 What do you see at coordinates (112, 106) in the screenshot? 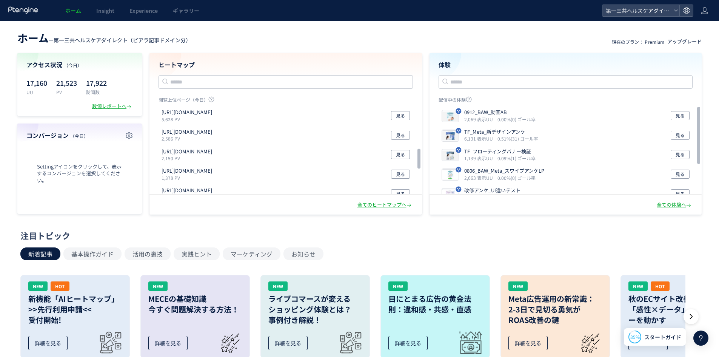
I see `div: 数値レポートへ` at bounding box center [112, 106].